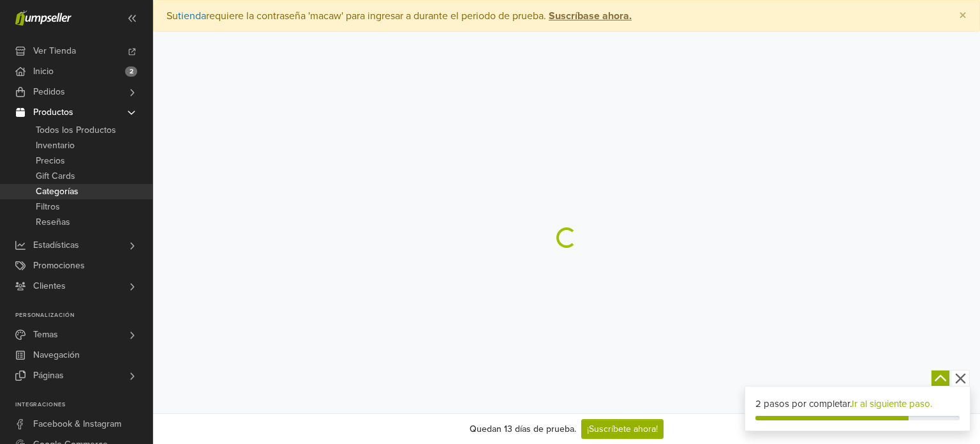  Describe the element at coordinates (858, 404) in the screenshot. I see `div: 2 pasos por completar.` at that location.